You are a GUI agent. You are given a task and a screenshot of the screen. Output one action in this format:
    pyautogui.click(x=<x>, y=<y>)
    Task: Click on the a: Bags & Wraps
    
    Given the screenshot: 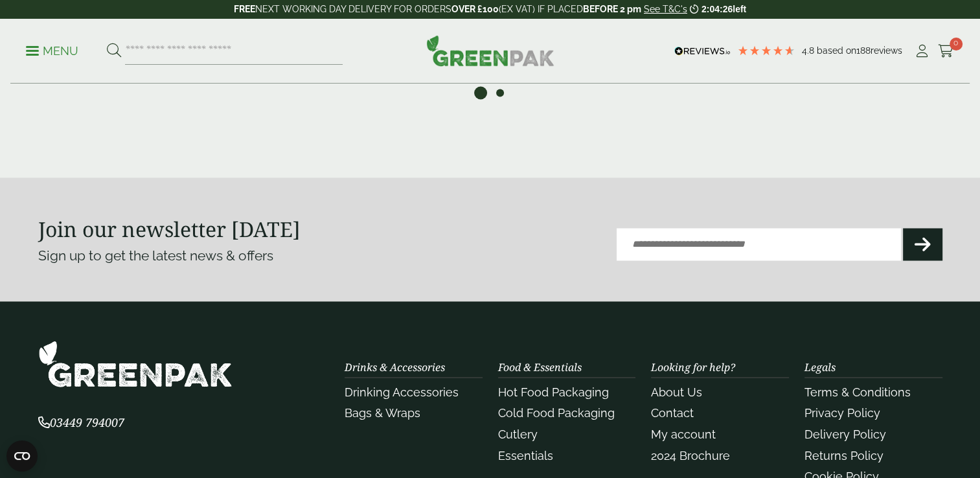 What is the action you would take?
    pyautogui.click(x=382, y=412)
    